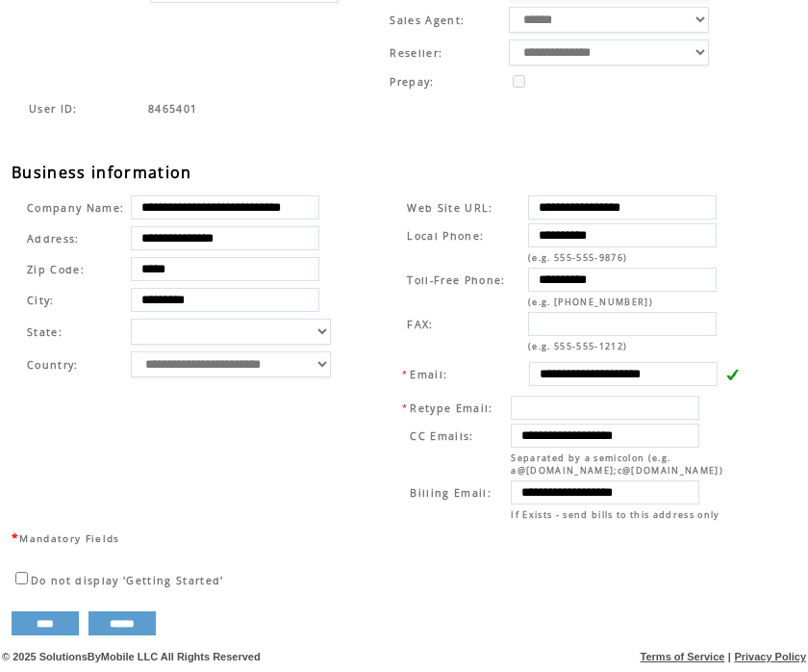 The image size is (808, 672). Describe the element at coordinates (52, 365) in the screenshot. I see `span: Country:` at that location.